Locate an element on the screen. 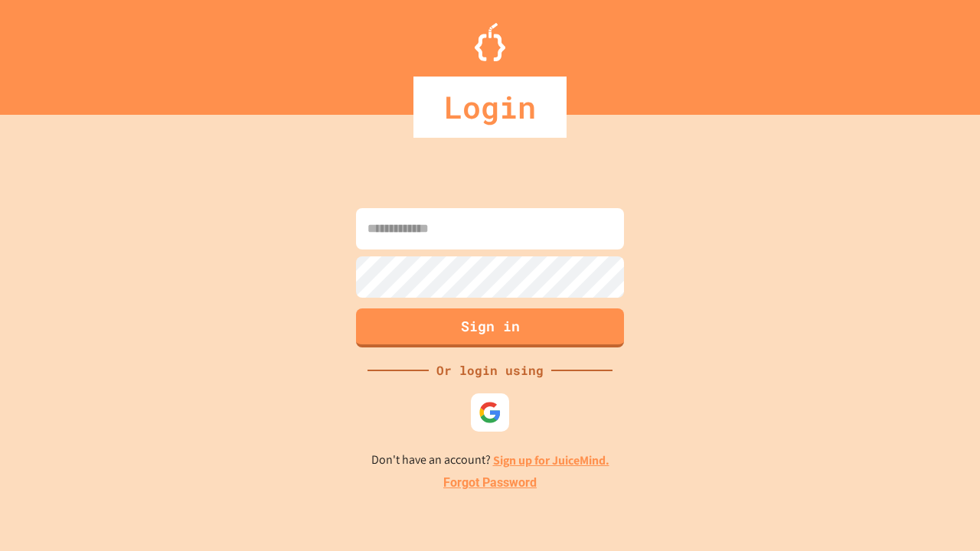 Image resolution: width=980 pixels, height=551 pixels. button: Sign in is located at coordinates (490, 328).